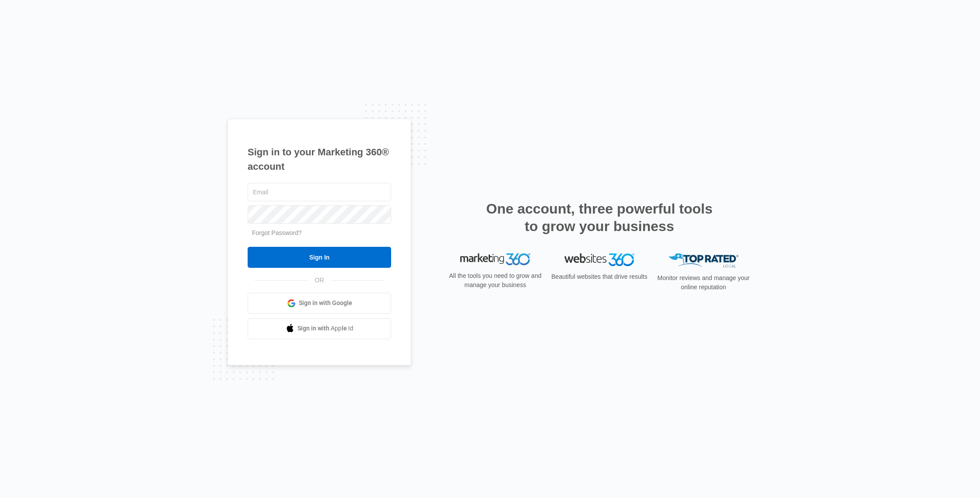  What do you see at coordinates (495, 281) in the screenshot?
I see `p: All the tools you need to grow and manage your business` at bounding box center [495, 281].